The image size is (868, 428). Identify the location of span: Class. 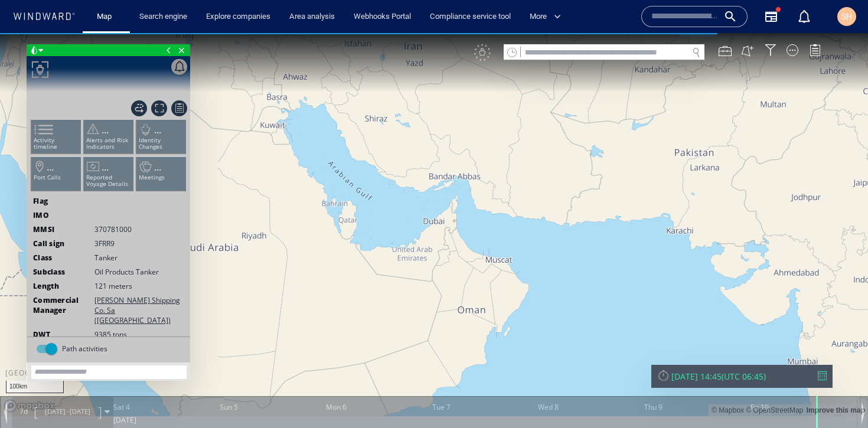
(61, 225).